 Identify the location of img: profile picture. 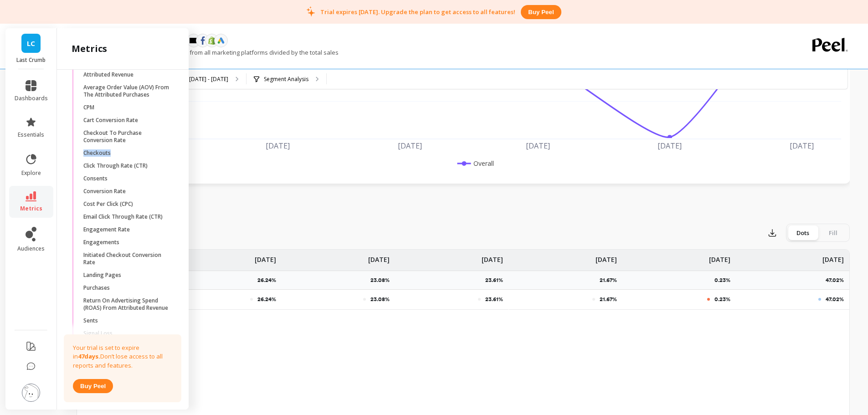
(31, 392).